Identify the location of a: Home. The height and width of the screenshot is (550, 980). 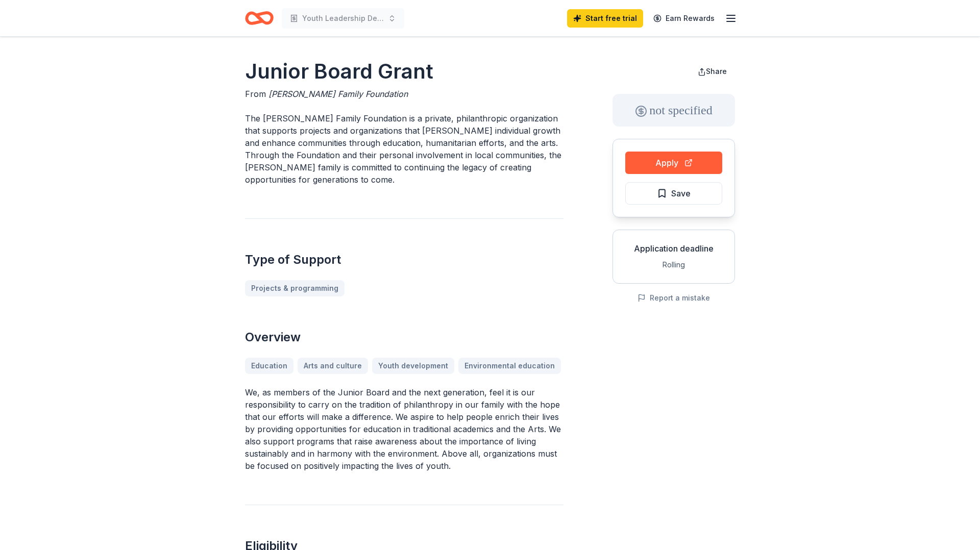
(259, 18).